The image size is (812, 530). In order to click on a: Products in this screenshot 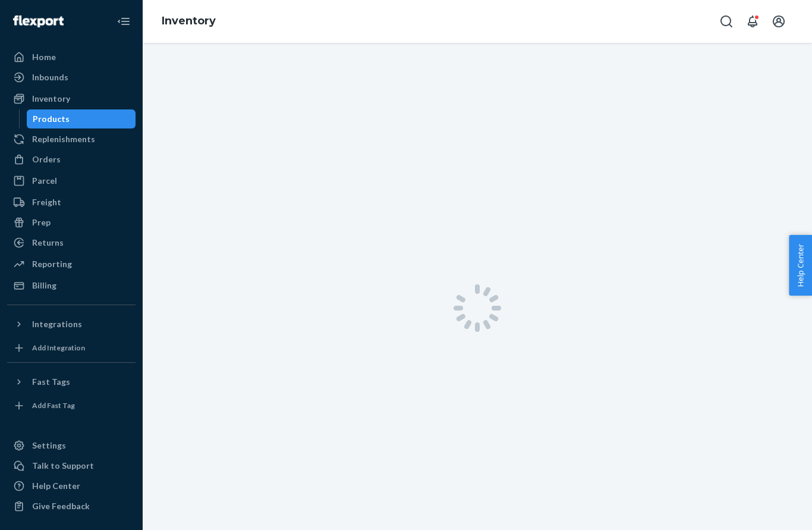, I will do `click(82, 119)`.